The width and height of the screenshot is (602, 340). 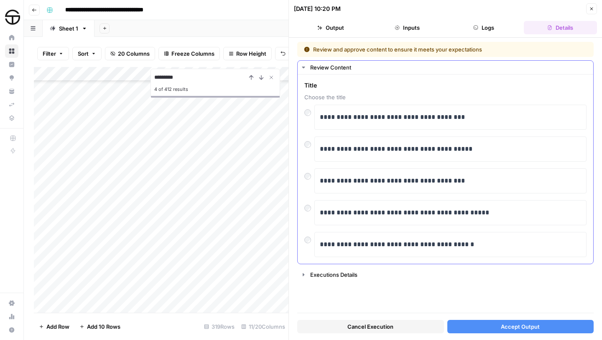 What do you see at coordinates (371, 326) in the screenshot?
I see `span: Cancel Execution` at bounding box center [371, 326].